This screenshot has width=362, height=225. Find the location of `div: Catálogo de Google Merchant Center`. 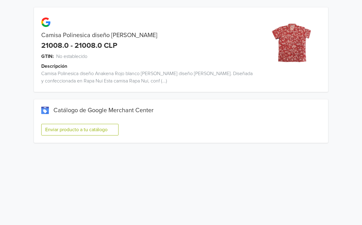

div: Catálogo de Google Merchant Center is located at coordinates (181, 110).